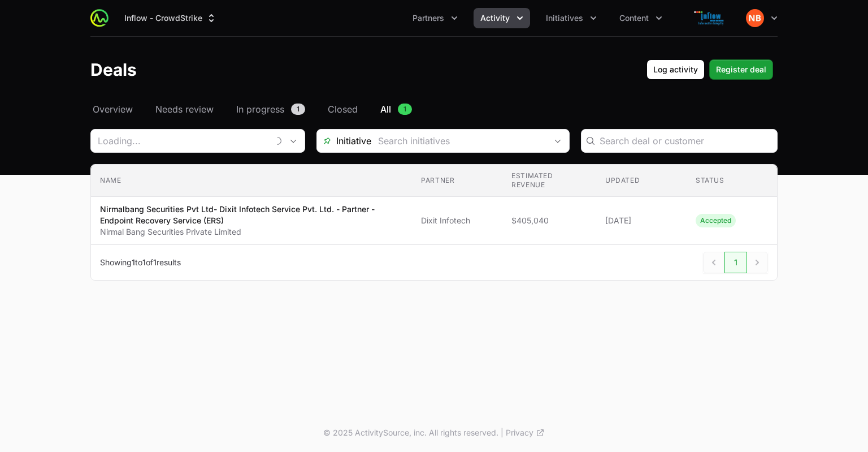 This screenshot has height=452, width=868. Describe the element at coordinates (260, 109) in the screenshot. I see `span: In progress` at that location.